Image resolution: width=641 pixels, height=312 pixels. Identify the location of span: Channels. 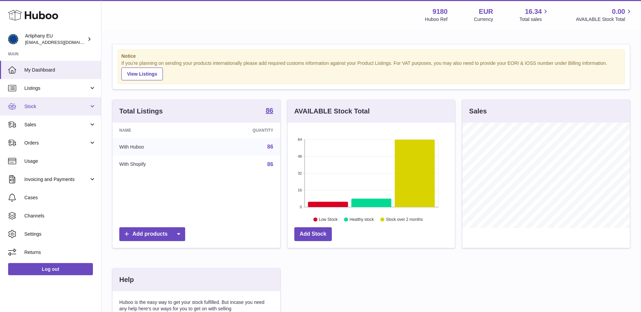
(60, 216).